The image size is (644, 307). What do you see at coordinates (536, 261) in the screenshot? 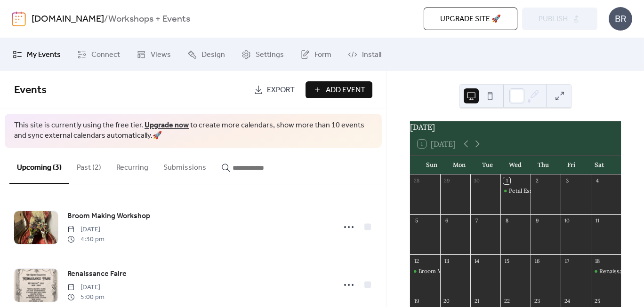
I see `div: 16` at bounding box center [536, 261].